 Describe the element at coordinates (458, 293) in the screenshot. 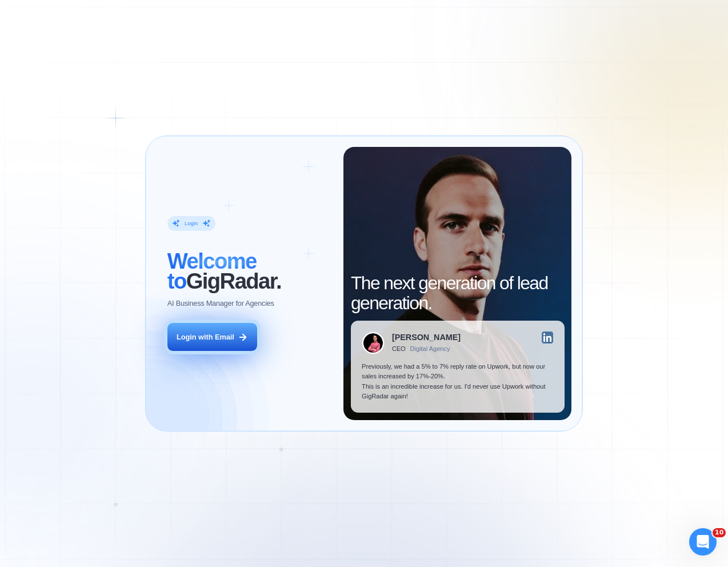

I see `h2: The next generation of lead generation.` at that location.